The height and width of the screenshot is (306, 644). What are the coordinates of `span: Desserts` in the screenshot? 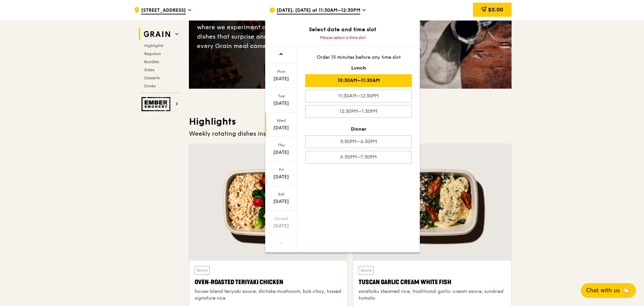 It's located at (152, 78).